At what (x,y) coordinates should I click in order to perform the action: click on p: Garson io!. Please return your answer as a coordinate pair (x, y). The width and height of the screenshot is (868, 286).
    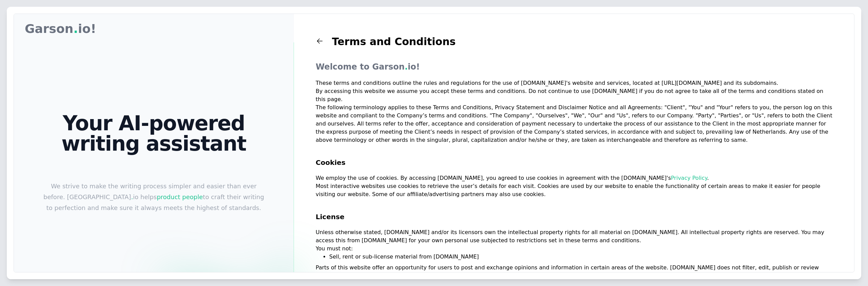
    Looking at the image, I should click on (60, 32).